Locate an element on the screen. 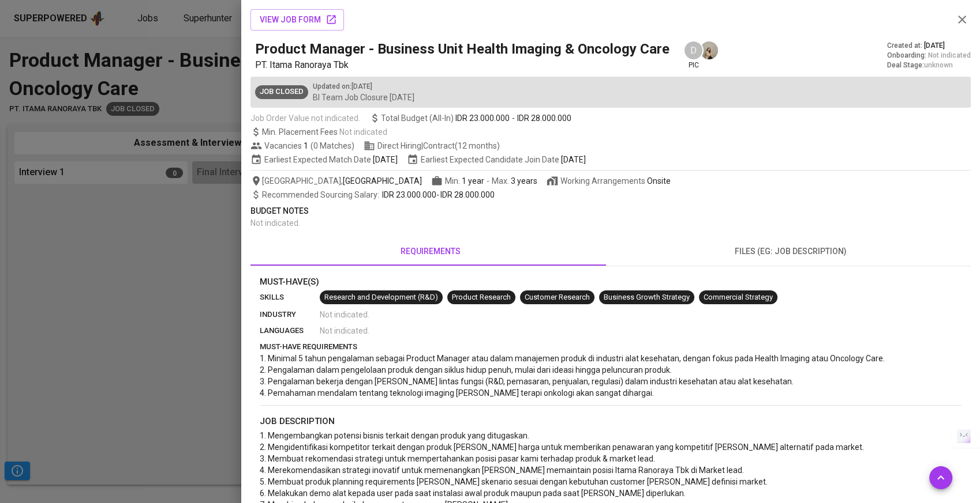 The height and width of the screenshot is (503, 980). span: Commercial Strategy is located at coordinates (738, 298).